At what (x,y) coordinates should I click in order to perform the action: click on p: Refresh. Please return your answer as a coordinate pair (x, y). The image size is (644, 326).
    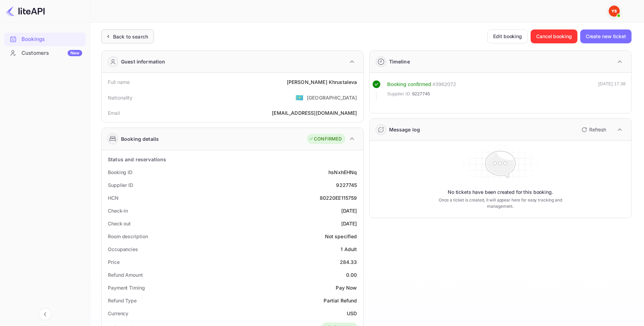
    Looking at the image, I should click on (598, 129).